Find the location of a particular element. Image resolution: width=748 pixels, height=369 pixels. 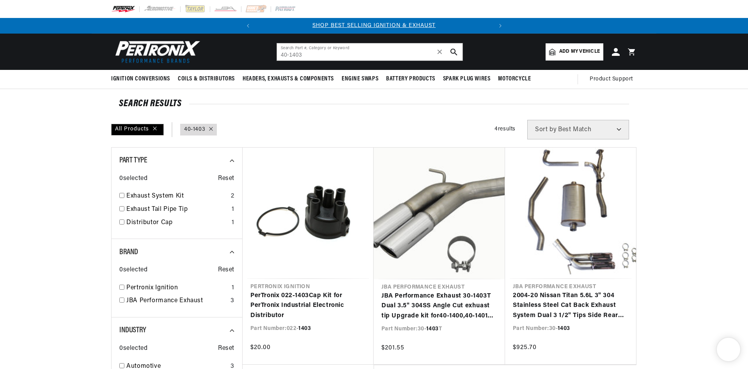

a: JBA Performance Exhaust 30-1403T Dual 3.5" 304SS Angle Cut exhuast tip Upgrade kit for40-1400,40-... is located at coordinates (439, 306).